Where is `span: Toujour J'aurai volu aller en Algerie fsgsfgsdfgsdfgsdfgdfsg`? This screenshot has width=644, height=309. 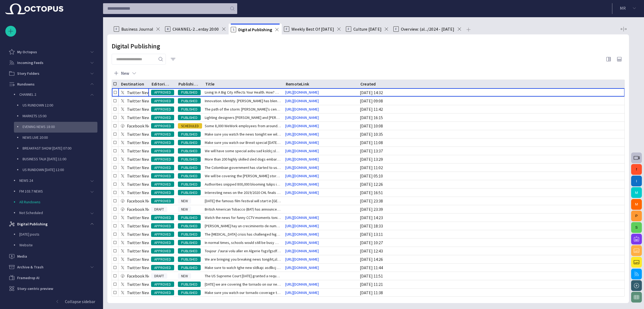
span: Toujour J'aurai volu aller en Algerie fsgsfgsdfgsdfgsdfgdfsg is located at coordinates (243, 251).